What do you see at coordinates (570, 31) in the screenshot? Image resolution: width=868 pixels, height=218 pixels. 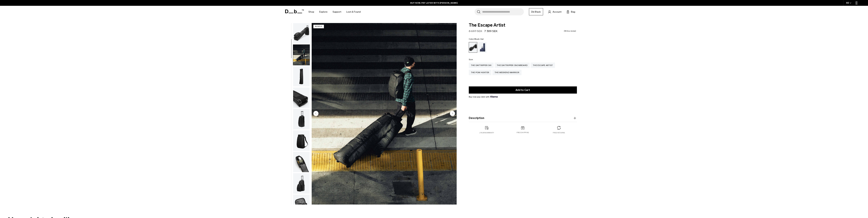 I see `a: Write a review` at bounding box center [570, 31].